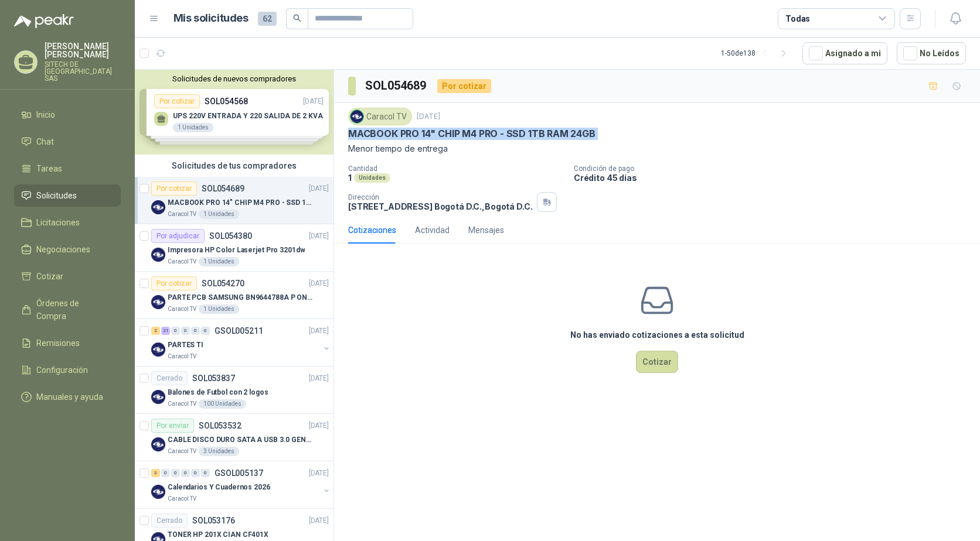 Image resolution: width=980 pixels, height=541 pixels. I want to click on div: Todas, so click(798, 19).